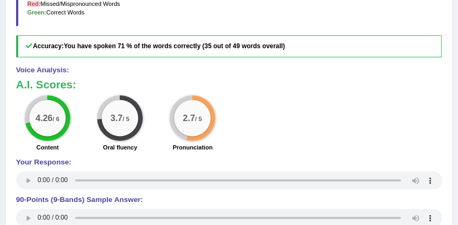 This screenshot has width=458, height=225. Describe the element at coordinates (229, 200) in the screenshot. I see `h4: 90-Points (9-Bands) Sample Answer:` at that location.